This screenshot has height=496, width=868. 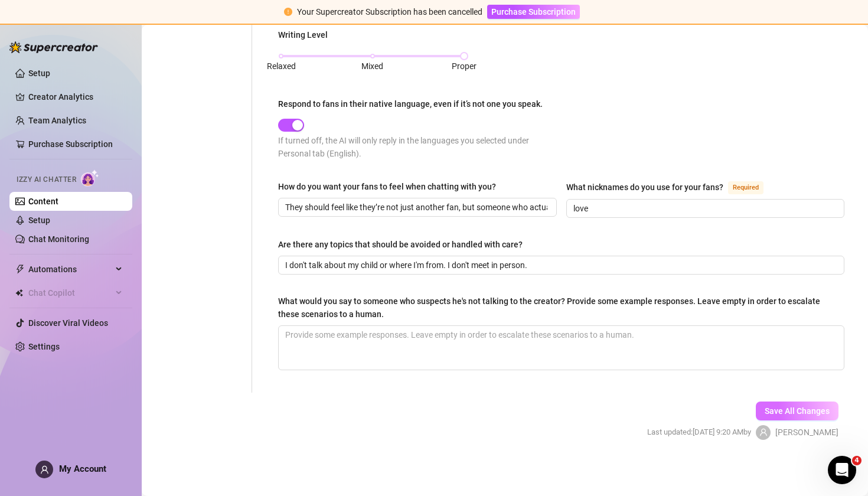 I want to click on span: Relaxed, so click(x=281, y=66).